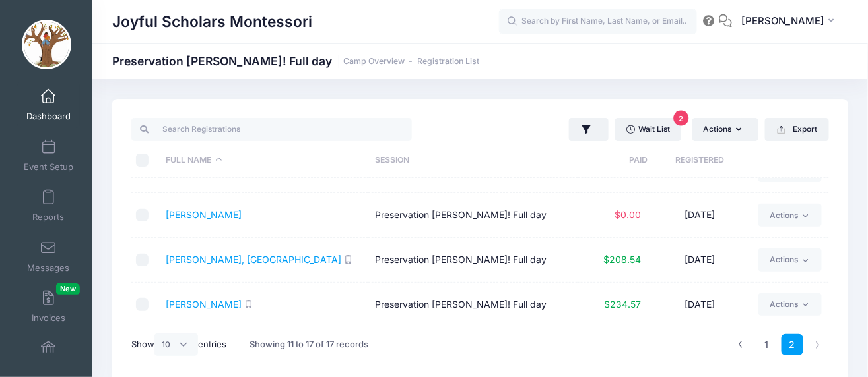 The height and width of the screenshot is (377, 868). What do you see at coordinates (648, 130) in the screenshot?
I see `a: Wait List2` at bounding box center [648, 130].